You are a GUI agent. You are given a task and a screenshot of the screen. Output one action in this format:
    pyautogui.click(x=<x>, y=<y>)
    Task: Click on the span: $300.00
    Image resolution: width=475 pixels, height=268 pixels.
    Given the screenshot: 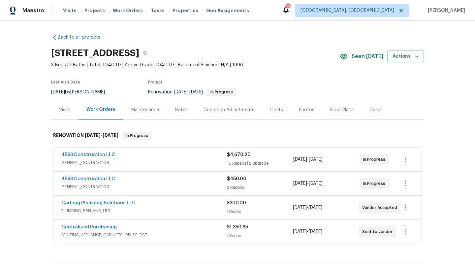 What is the action you would take?
    pyautogui.click(x=236, y=203)
    